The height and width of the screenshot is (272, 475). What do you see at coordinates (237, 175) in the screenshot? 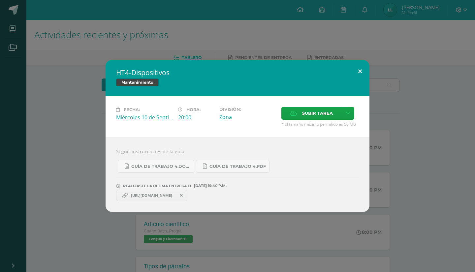
I see `div: Seguir instrucciones de la guía` at bounding box center [237, 175].